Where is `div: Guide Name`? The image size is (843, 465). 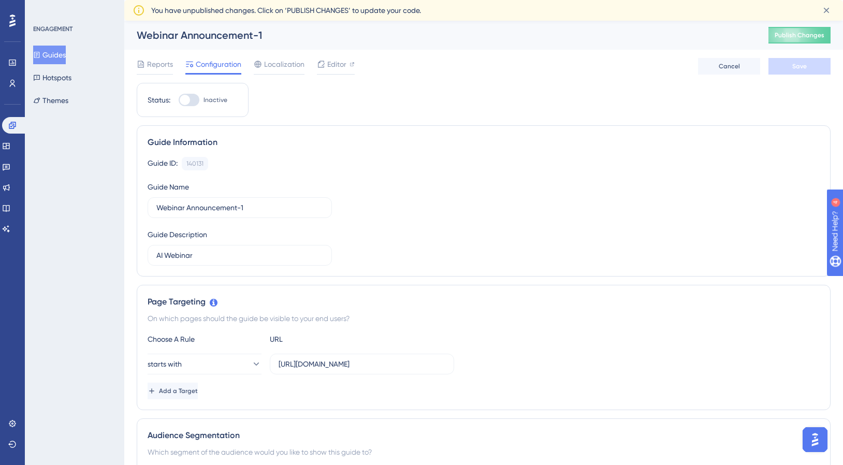
div: Guide Name is located at coordinates (168, 187).